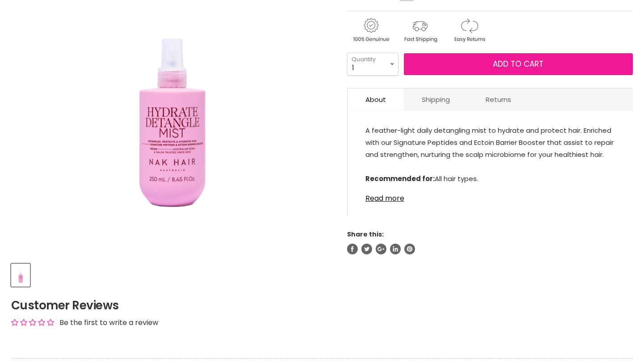  I want to click on strong: Recommended for:, so click(400, 178).